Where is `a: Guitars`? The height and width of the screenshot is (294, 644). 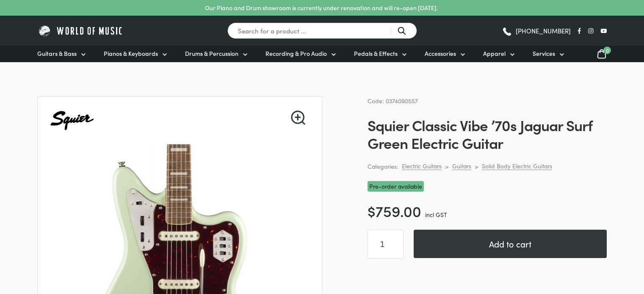
a: Guitars is located at coordinates (462, 166).